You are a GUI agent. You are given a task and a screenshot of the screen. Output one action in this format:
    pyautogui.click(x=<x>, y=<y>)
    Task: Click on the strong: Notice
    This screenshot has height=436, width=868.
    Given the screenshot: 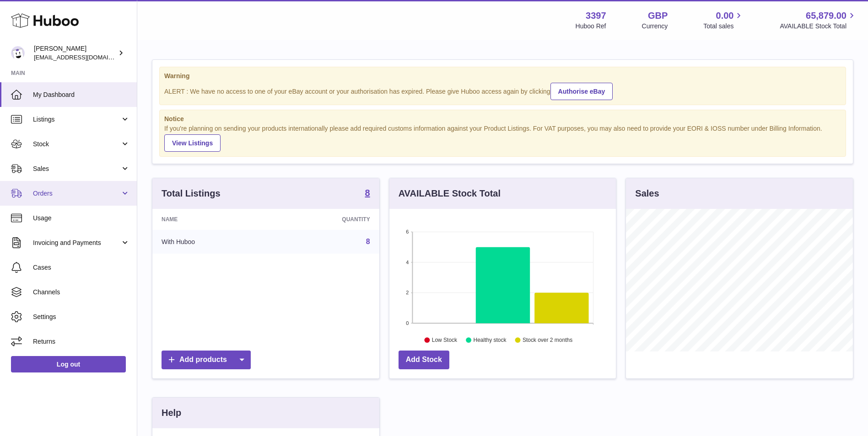 What is the action you would take?
    pyautogui.click(x=502, y=119)
    